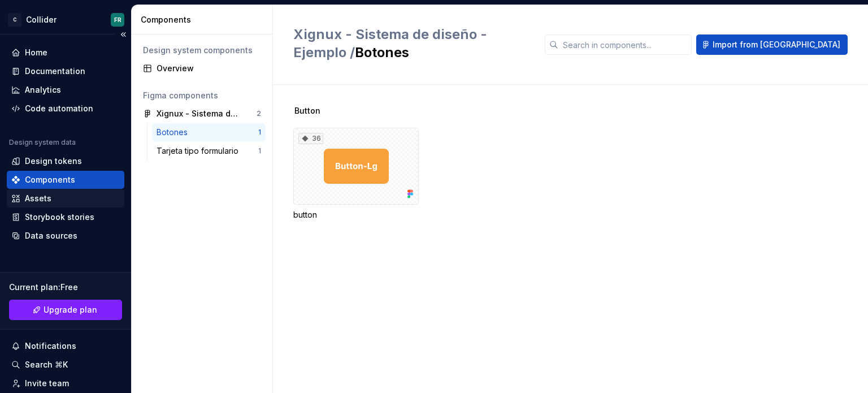 Image resolution: width=868 pixels, height=393 pixels. I want to click on div: Figma components, so click(202, 96).